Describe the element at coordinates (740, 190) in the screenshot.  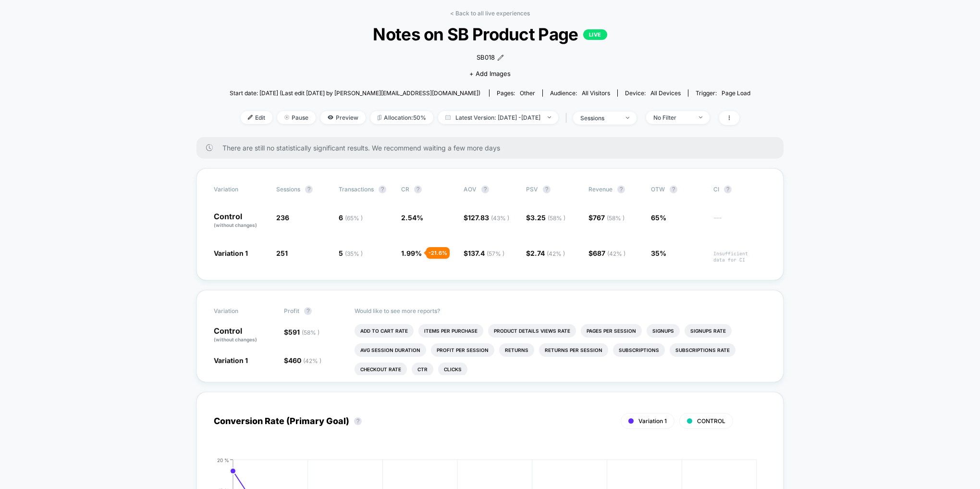
I see `span: CI` at that location.